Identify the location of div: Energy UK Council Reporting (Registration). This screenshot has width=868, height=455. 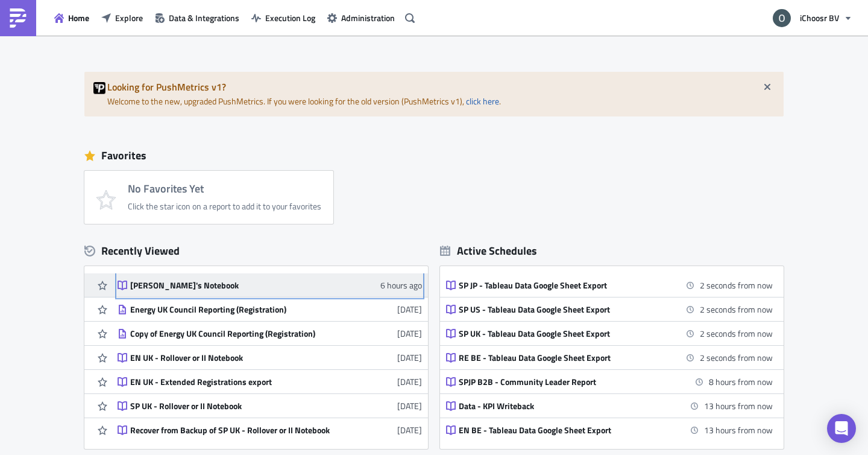
(235, 309).